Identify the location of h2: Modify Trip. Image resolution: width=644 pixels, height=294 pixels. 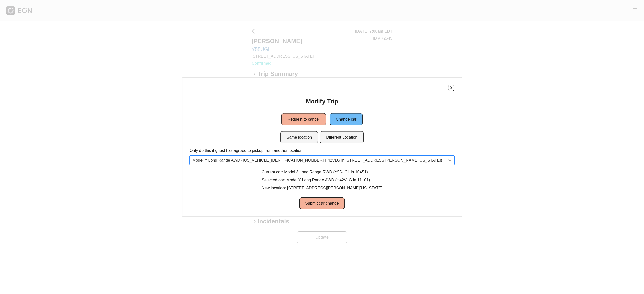
(322, 101).